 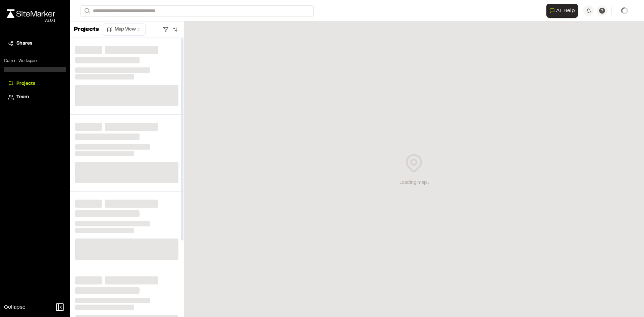 I want to click on img: rebrand.png, so click(x=31, y=13).